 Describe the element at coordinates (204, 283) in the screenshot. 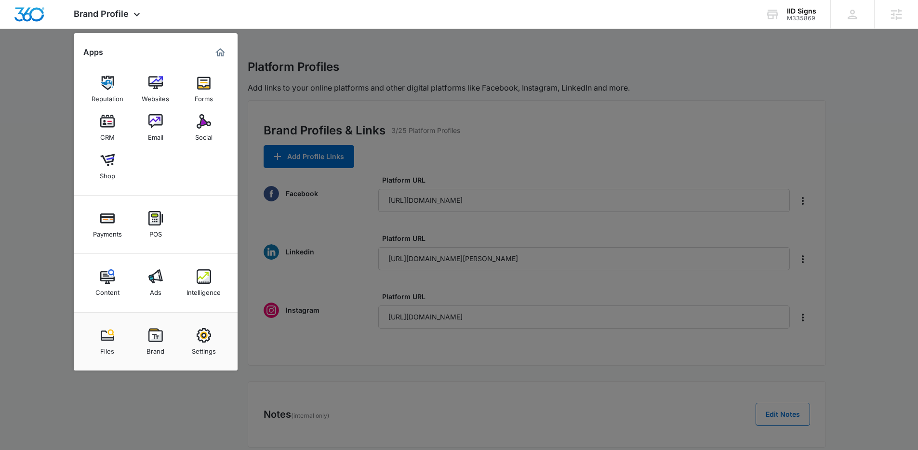

I see `a: Intelligence` at that location.